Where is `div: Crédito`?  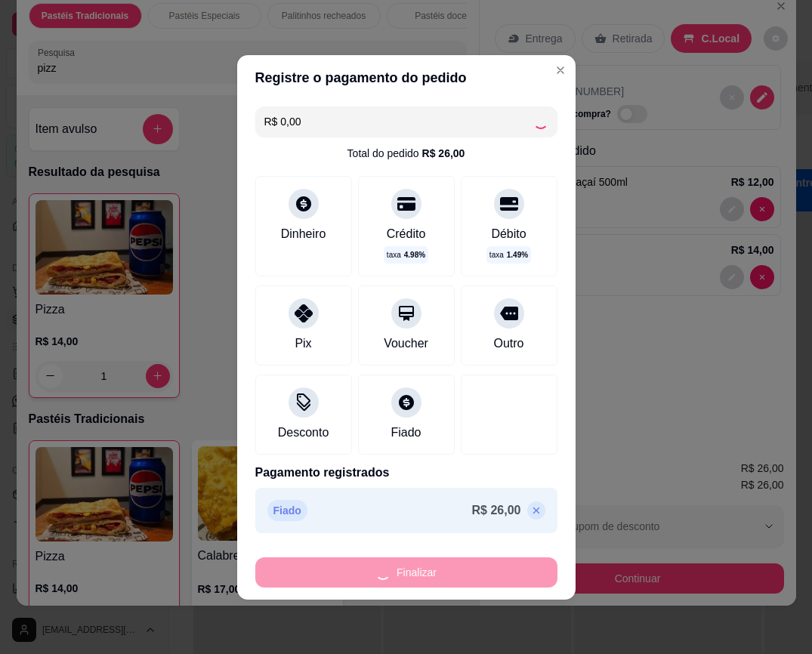
div: Crédito is located at coordinates (406, 234).